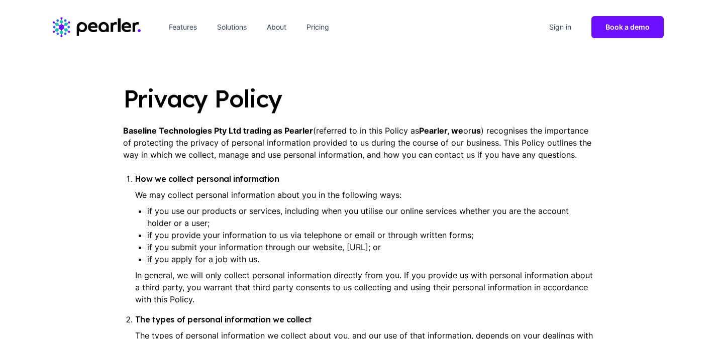 This screenshot has width=716, height=339. What do you see at coordinates (560, 27) in the screenshot?
I see `a: Sign in` at bounding box center [560, 27].